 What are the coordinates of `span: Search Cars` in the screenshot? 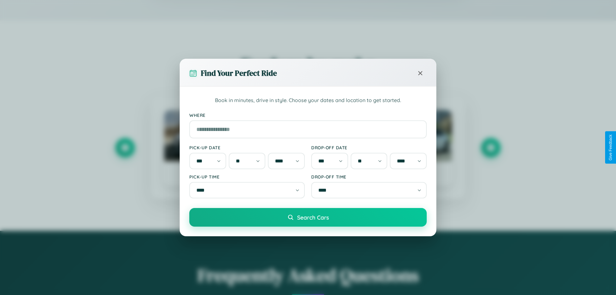 It's located at (313, 217).